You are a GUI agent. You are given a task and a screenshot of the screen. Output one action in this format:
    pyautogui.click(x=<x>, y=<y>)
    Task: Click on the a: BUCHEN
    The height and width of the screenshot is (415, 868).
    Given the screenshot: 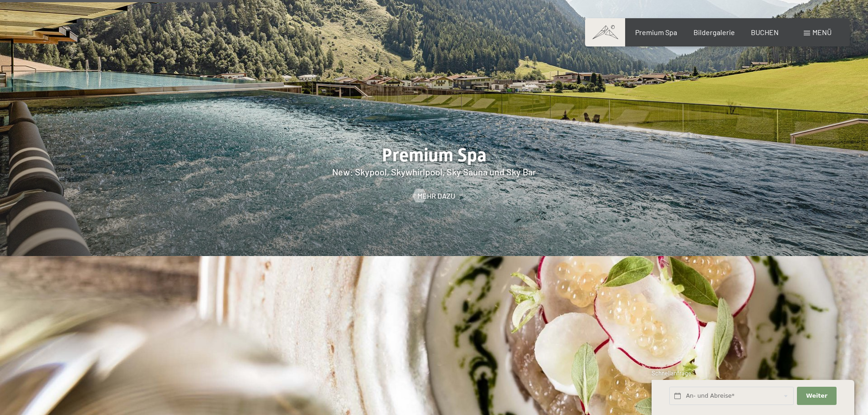 What is the action you would take?
    pyautogui.click(x=765, y=31)
    